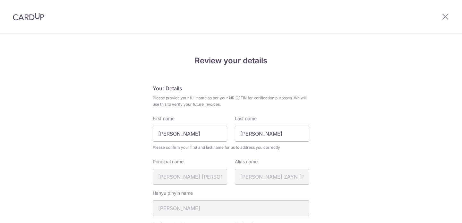 The width and height of the screenshot is (462, 223). What do you see at coordinates (190, 133) in the screenshot?
I see `input: First Name` at bounding box center [190, 133].